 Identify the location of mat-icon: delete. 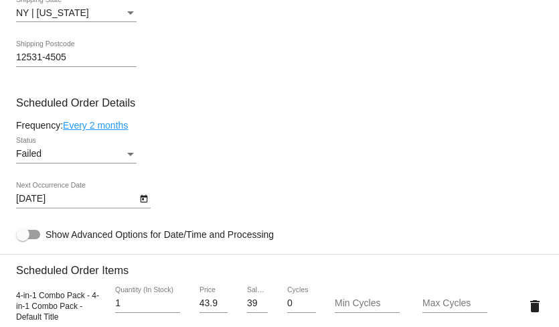
(535, 306).